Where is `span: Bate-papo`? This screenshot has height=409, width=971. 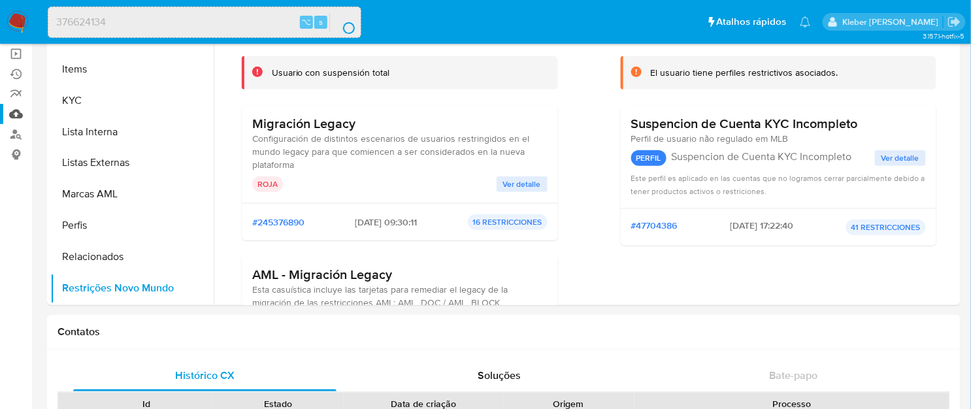 span: Bate-papo is located at coordinates (794, 375).